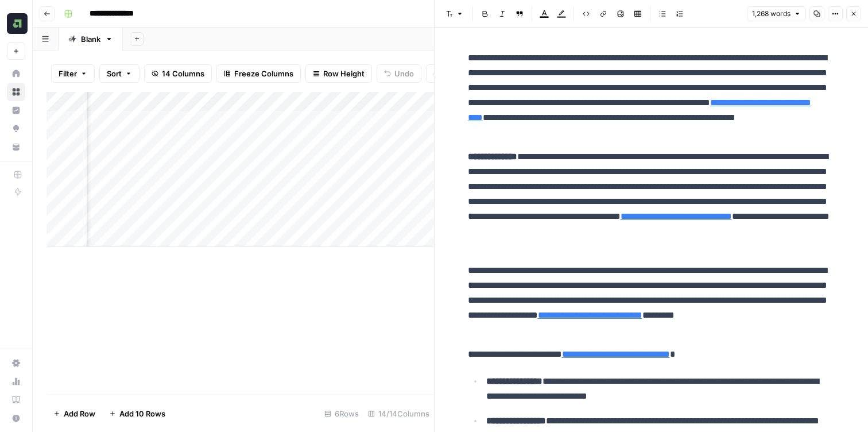  I want to click on a: Opportunities, so click(16, 129).